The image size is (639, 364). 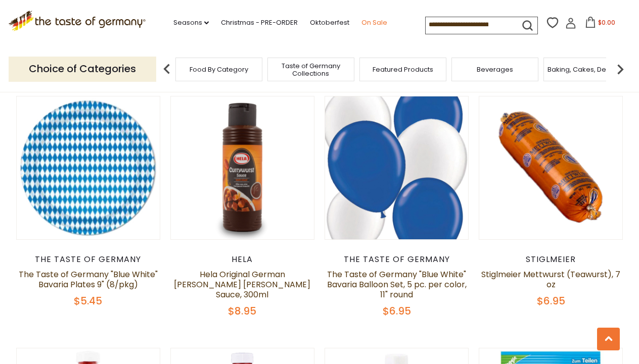 I want to click on img: The Taste of Germany "Blue White" Bavaria Plates 9" (8/pkg), so click(x=88, y=167).